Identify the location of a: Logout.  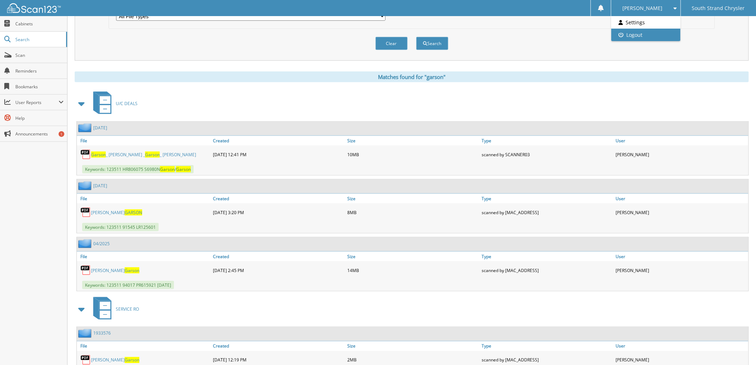
(645, 35).